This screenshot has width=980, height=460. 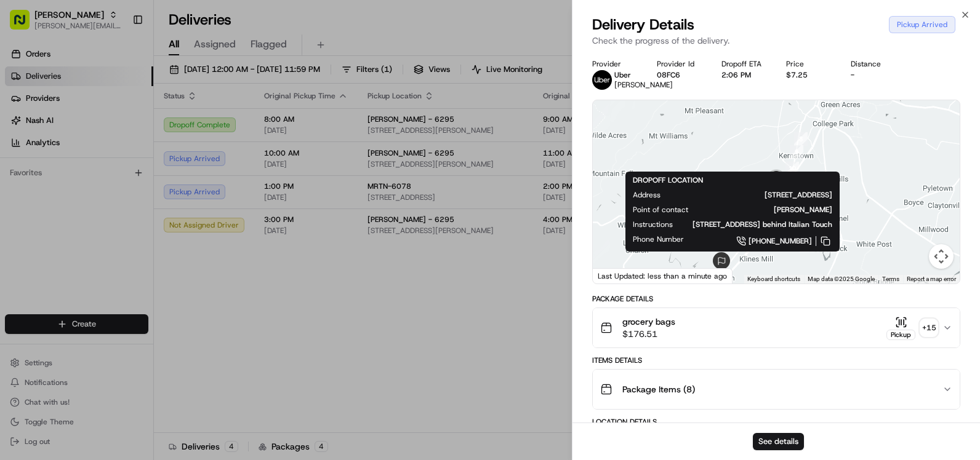 What do you see at coordinates (99, 135) in the screenshot?
I see `div: We're available if you need us!` at bounding box center [99, 135].